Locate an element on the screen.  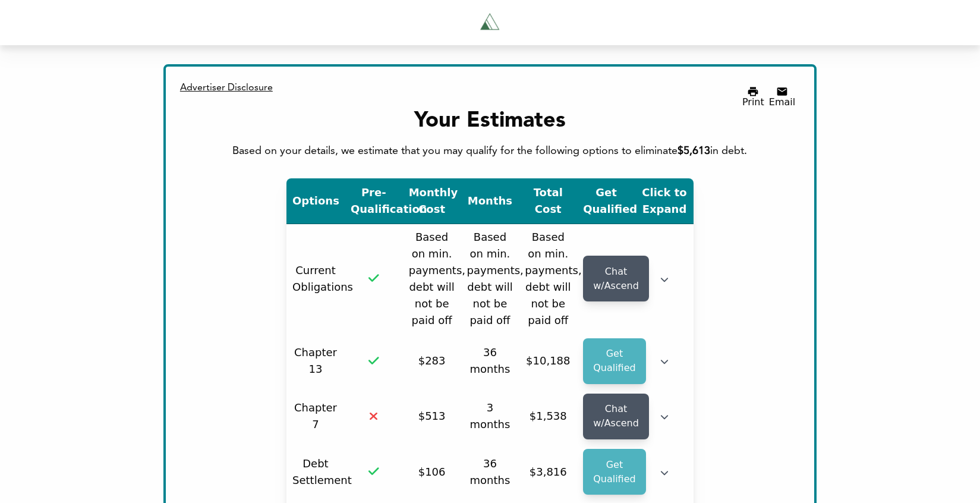
td: $283 is located at coordinates (432, 361).